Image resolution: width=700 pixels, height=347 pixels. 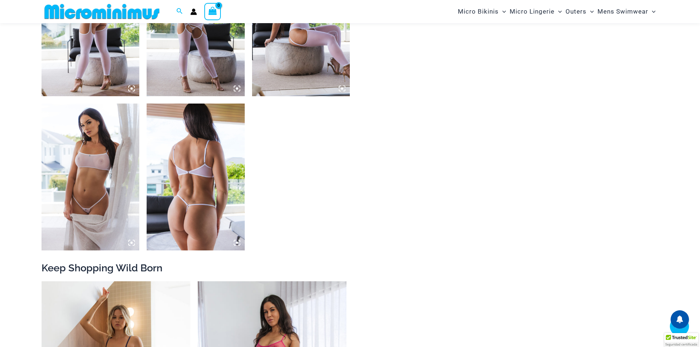 I want to click on span: Mens Swimwear, so click(x=623, y=11).